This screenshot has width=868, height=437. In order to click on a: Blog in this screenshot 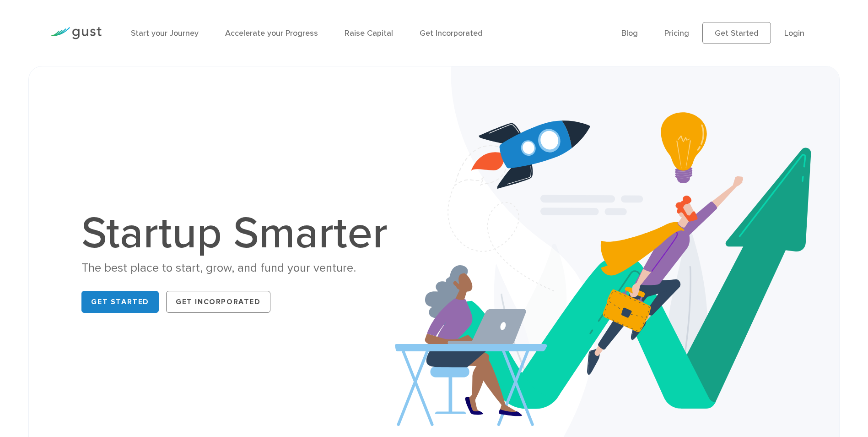, I will do `click(630, 33)`.